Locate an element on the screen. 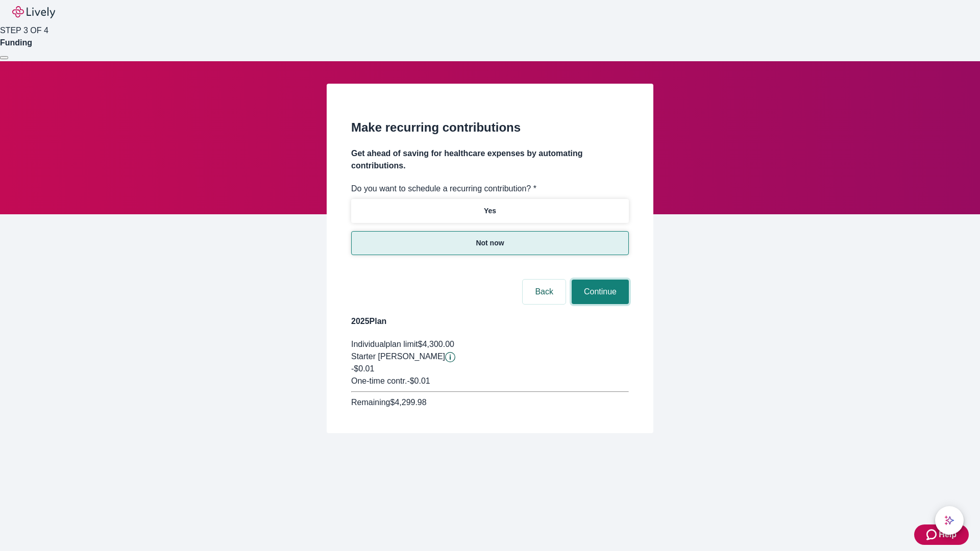 The width and height of the screenshot is (980, 551). svg: Lively AI Assistant is located at coordinates (950, 521).